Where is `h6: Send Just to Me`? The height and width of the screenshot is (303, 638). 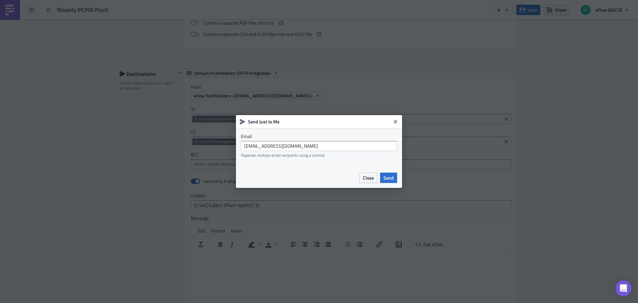
h6: Send Just to Me is located at coordinates (319, 122).